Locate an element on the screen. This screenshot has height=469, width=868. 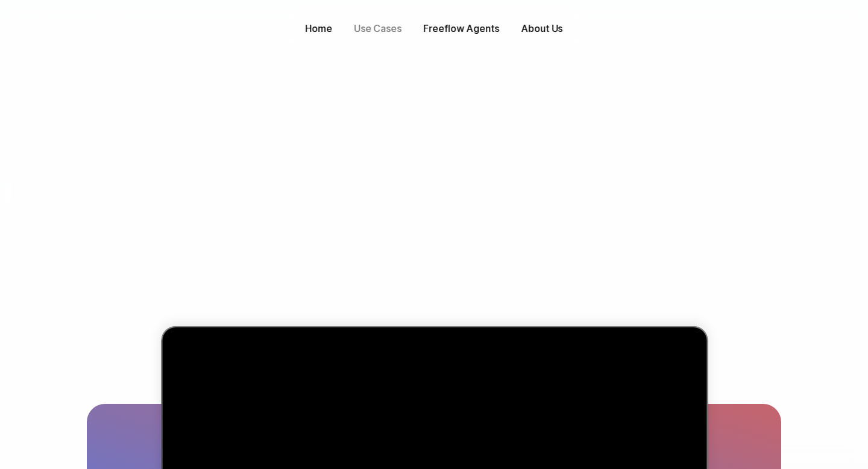
button: Use Cases is located at coordinates (377, 28).